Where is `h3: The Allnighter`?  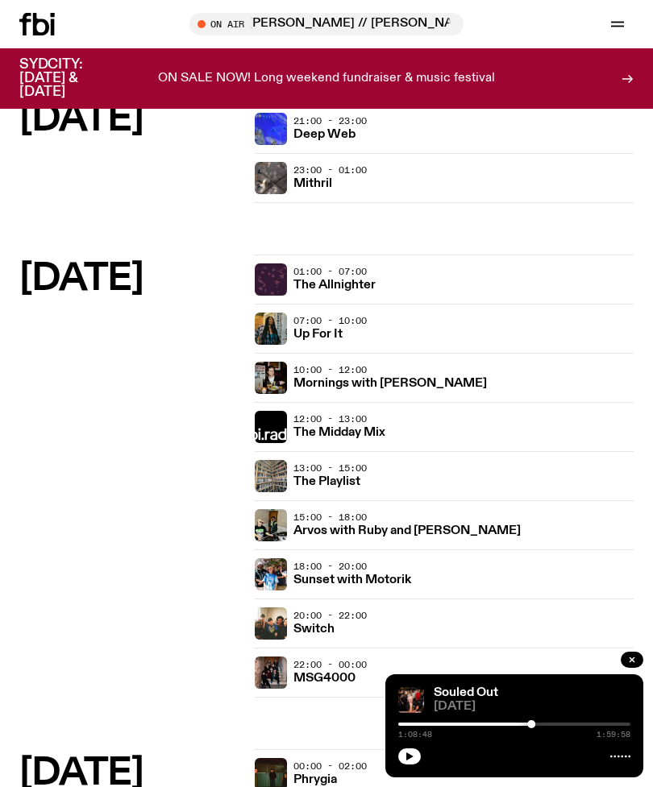 h3: The Allnighter is located at coordinates (334, 285).